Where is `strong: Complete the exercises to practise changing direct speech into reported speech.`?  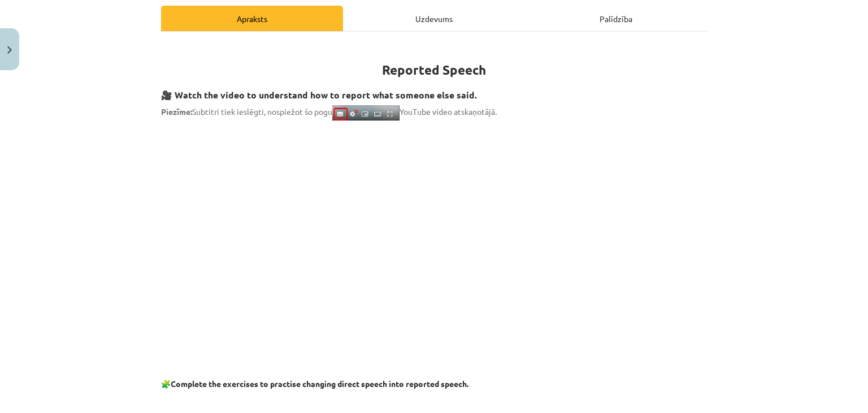 strong: Complete the exercises to practise changing direct speech into reported speech. is located at coordinates (319, 383).